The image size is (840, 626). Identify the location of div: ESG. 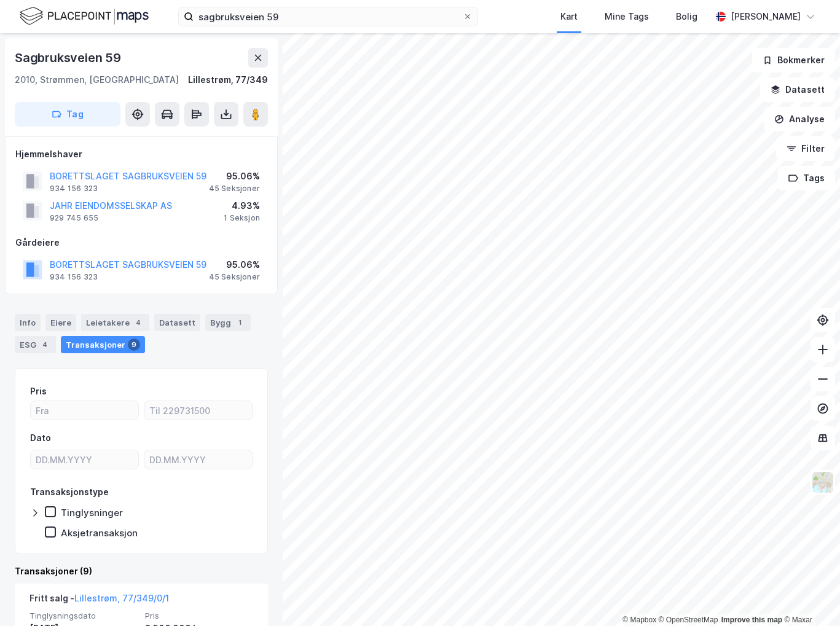
(35, 345).